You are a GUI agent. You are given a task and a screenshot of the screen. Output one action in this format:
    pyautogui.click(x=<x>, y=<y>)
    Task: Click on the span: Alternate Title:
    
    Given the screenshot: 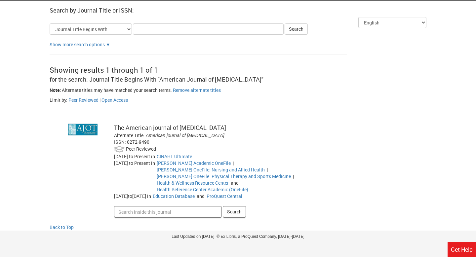 What is the action you would take?
    pyautogui.click(x=129, y=135)
    